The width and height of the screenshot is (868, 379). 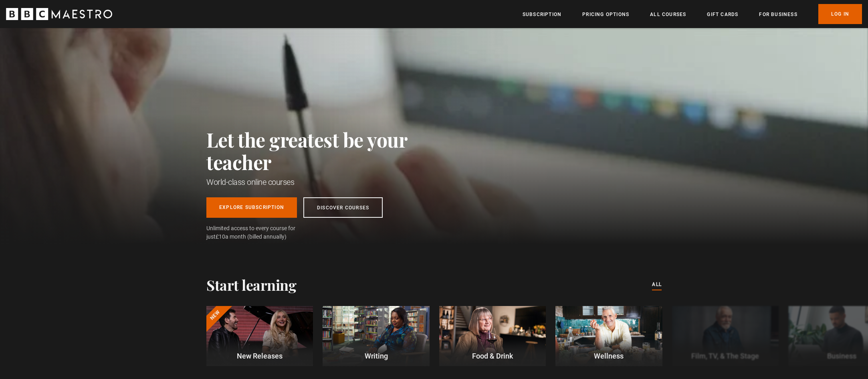 I want to click on a: Subscription, so click(x=542, y=14).